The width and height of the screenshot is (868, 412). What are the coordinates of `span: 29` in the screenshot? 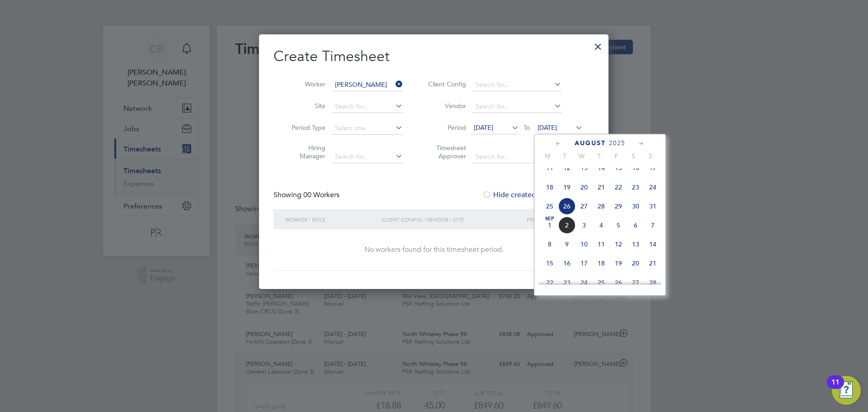 It's located at (619, 206).